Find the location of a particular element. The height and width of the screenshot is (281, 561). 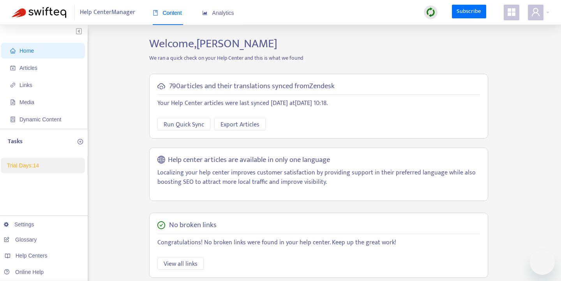

span: Links is located at coordinates (26, 85).